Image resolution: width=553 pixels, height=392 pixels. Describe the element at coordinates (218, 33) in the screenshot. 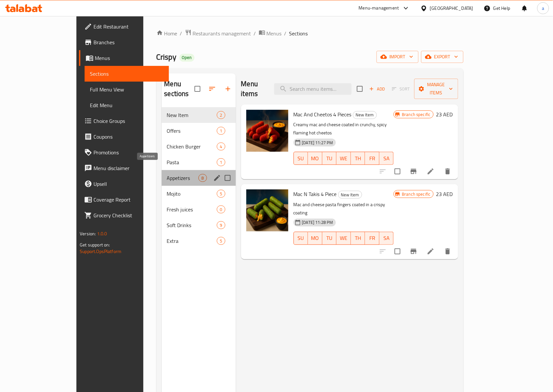

I see `a: Restaurants management` at that location.